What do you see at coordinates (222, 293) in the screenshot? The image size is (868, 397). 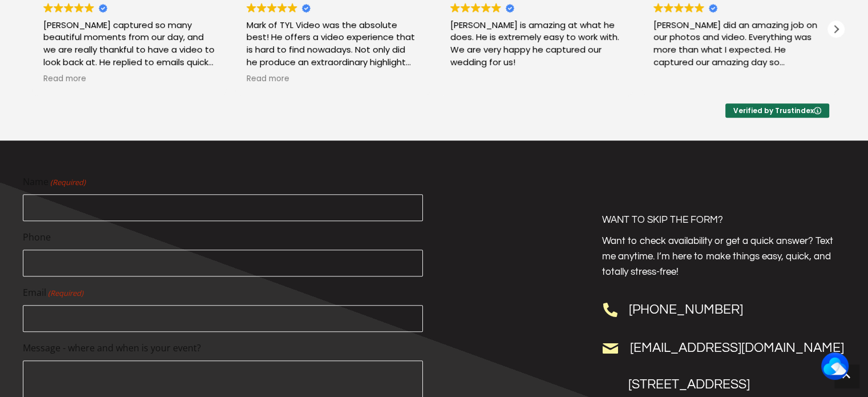 I see `label: Email` at bounding box center [222, 293].